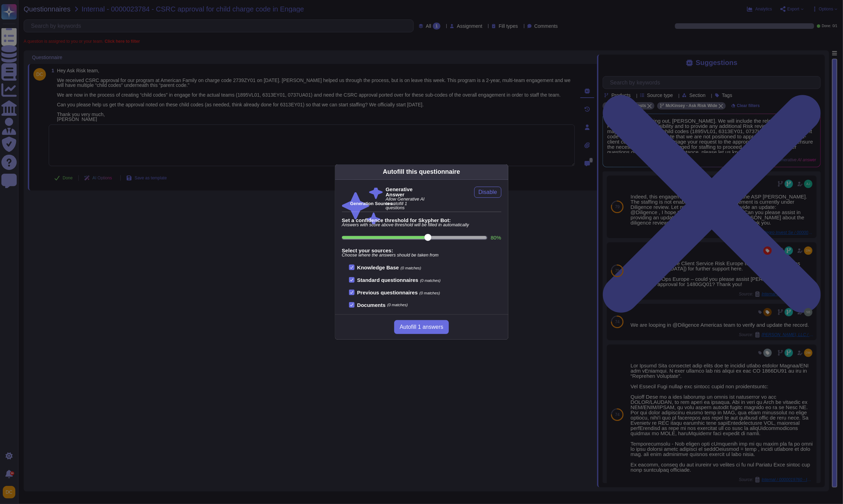  I want to click on button: Disable, so click(488, 192).